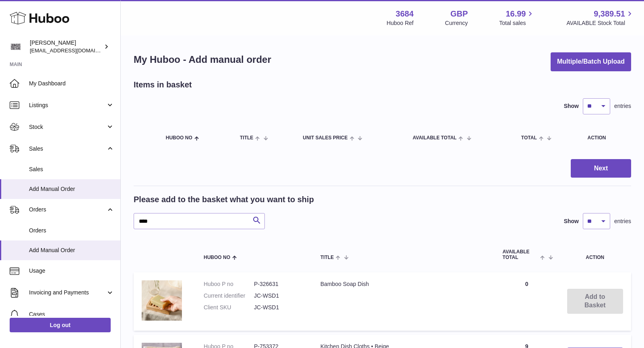 This screenshot has height=348, width=644. What do you see at coordinates (595, 255) in the screenshot?
I see `th: Action` at bounding box center [595, 255].